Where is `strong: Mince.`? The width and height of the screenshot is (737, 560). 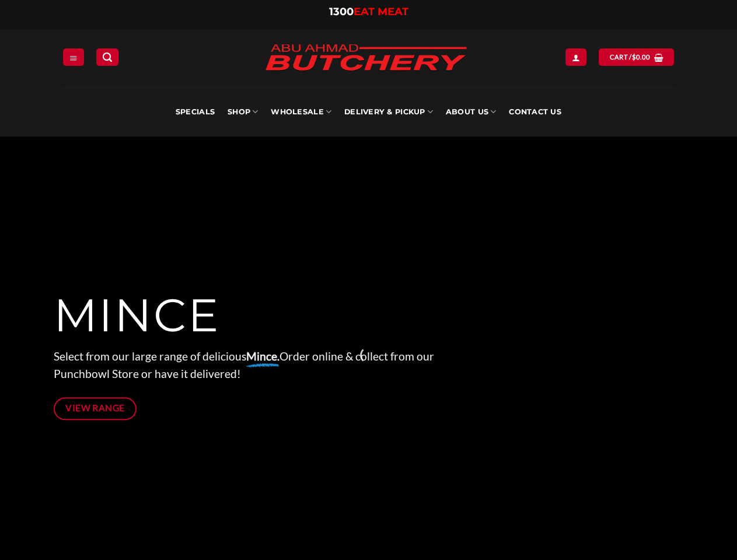
strong: Mince. is located at coordinates (263, 356).